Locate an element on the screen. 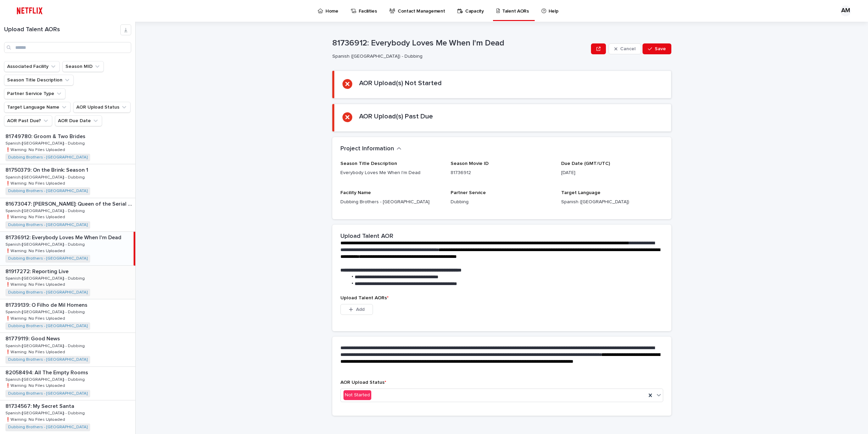 This screenshot has height=434, width=868. span: Target Language is located at coordinates (581, 192).